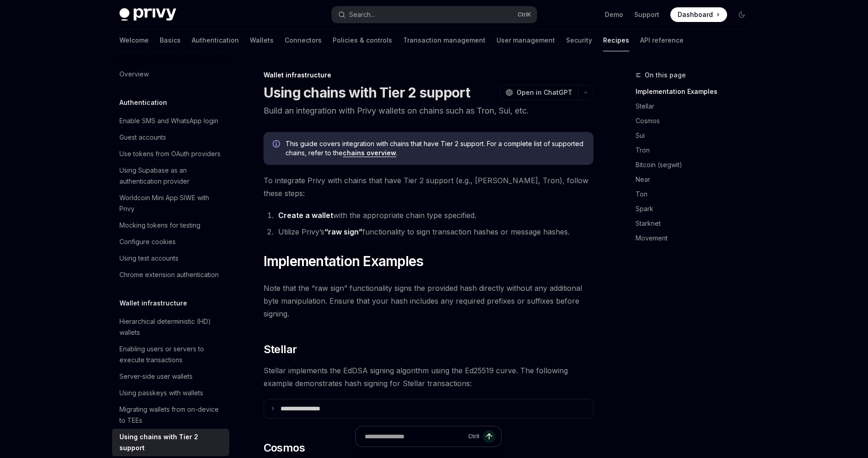  What do you see at coordinates (434, 15) in the screenshot?
I see `button: Open search` at bounding box center [434, 15].